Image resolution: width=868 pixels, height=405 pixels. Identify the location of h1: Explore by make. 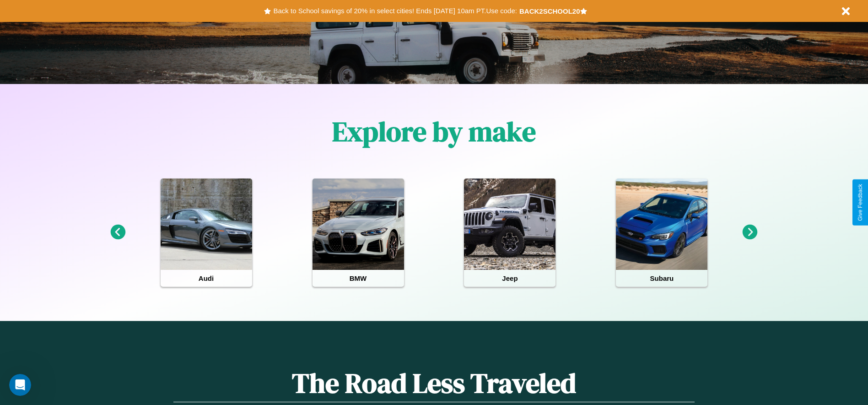
(434, 132).